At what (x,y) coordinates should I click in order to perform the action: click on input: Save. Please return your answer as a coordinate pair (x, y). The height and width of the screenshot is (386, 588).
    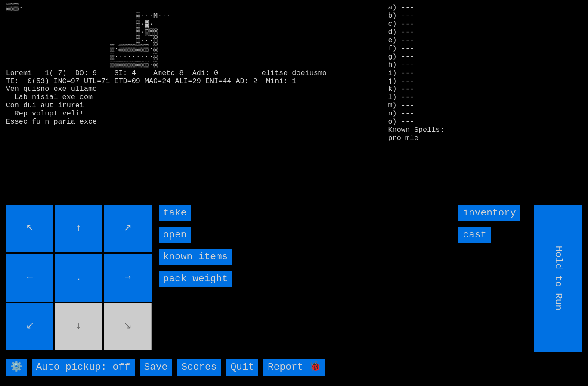
    Looking at the image, I should click on (156, 367).